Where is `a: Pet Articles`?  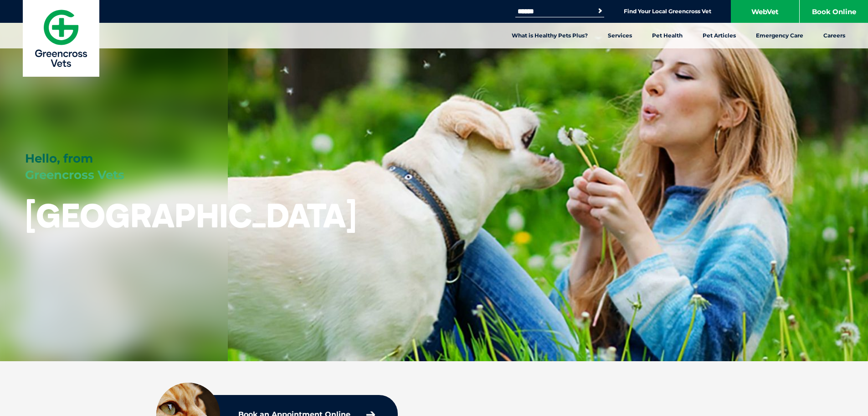 a: Pet Articles is located at coordinates (719, 35).